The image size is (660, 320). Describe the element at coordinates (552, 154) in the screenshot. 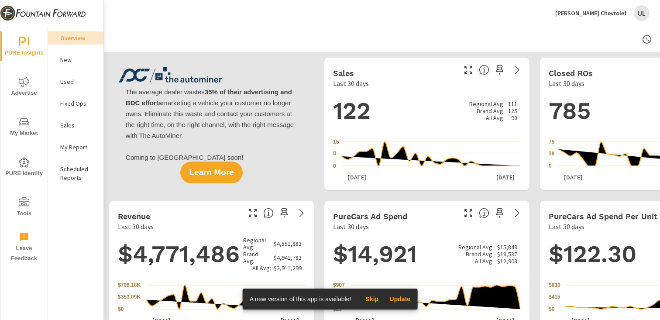

I see `text: 38` at that location.